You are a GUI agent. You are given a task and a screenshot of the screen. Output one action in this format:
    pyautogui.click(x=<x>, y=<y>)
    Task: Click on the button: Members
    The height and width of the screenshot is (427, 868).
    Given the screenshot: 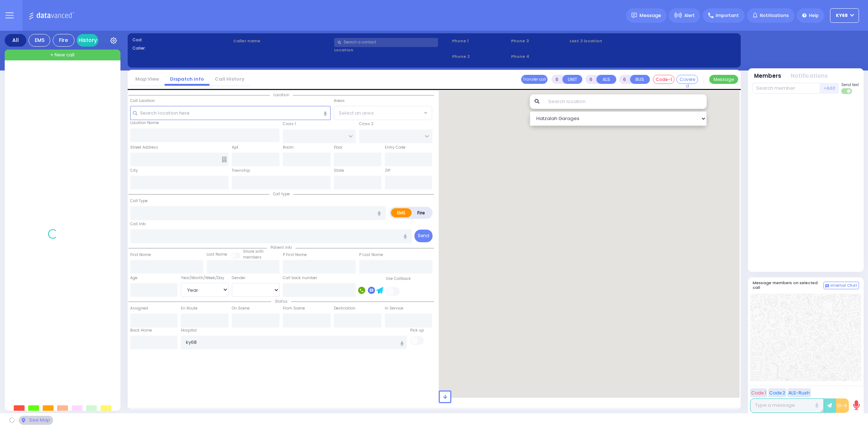 What is the action you would take?
    pyautogui.click(x=767, y=76)
    